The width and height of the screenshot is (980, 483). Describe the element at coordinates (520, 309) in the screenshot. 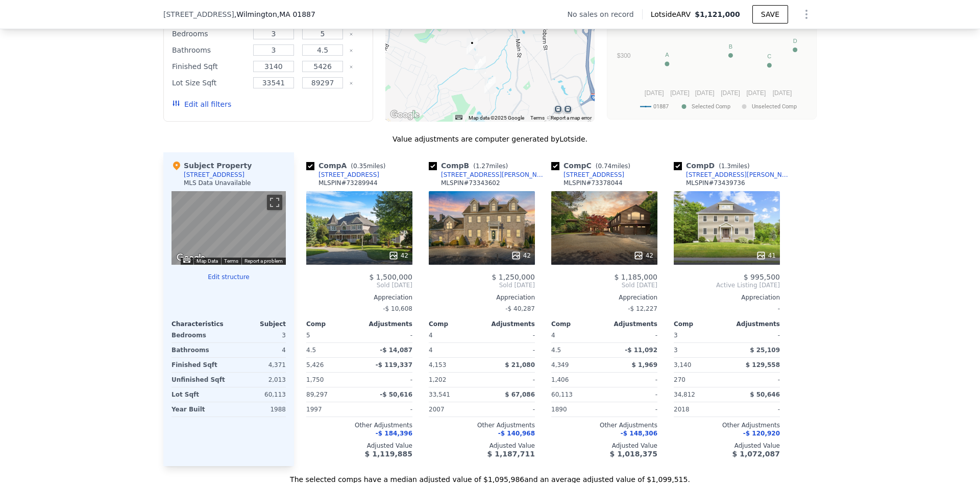

I see `span: -$ 40,287` at that location.